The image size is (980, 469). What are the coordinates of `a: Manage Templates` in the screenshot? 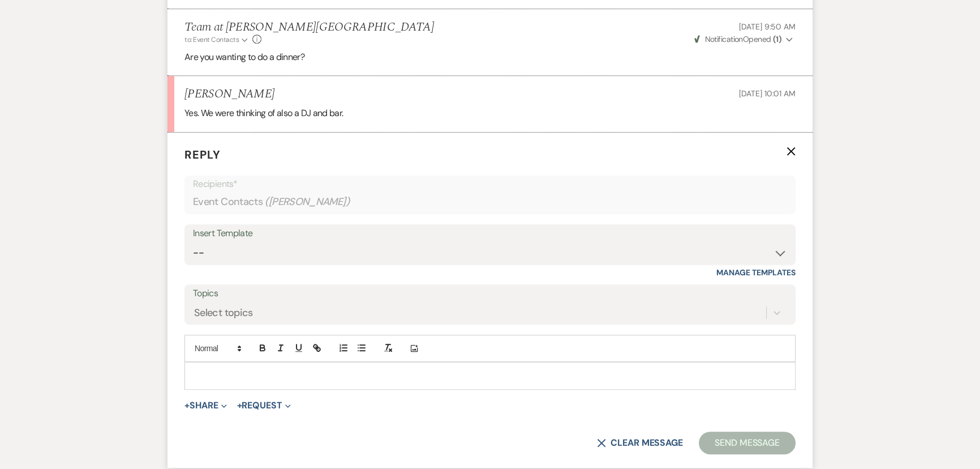 It's located at (756, 272).